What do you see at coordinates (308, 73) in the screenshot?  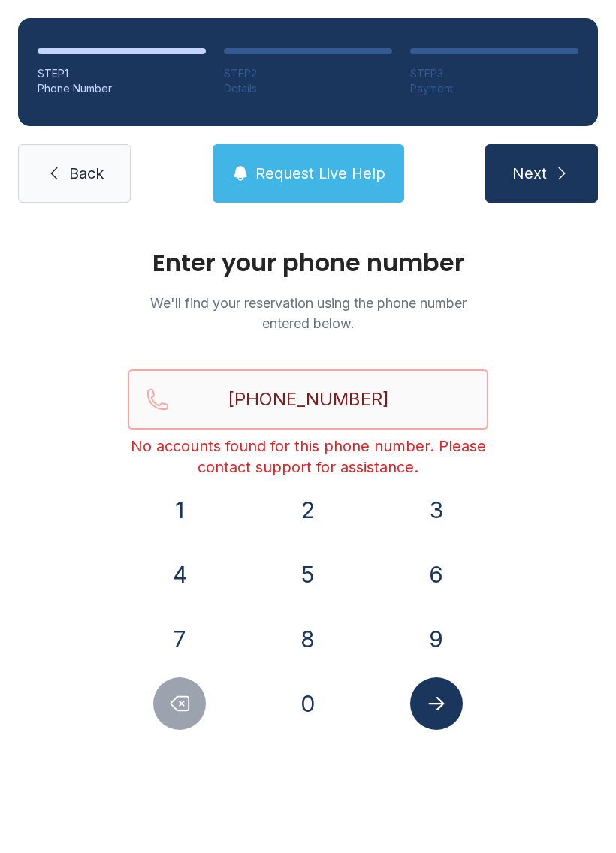 I see `div: STEP 2` at bounding box center [308, 73].